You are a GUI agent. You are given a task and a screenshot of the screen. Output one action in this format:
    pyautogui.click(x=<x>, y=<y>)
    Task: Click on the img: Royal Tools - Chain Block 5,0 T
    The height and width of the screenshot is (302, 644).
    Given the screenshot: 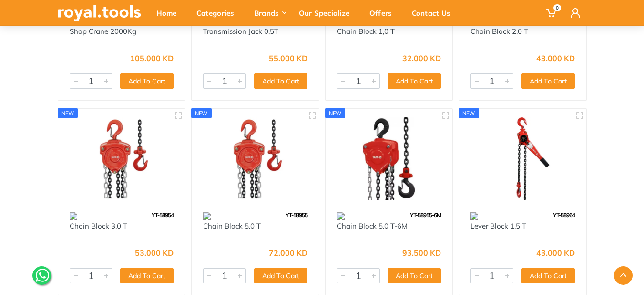 What is the action you would take?
    pyautogui.click(x=255, y=158)
    